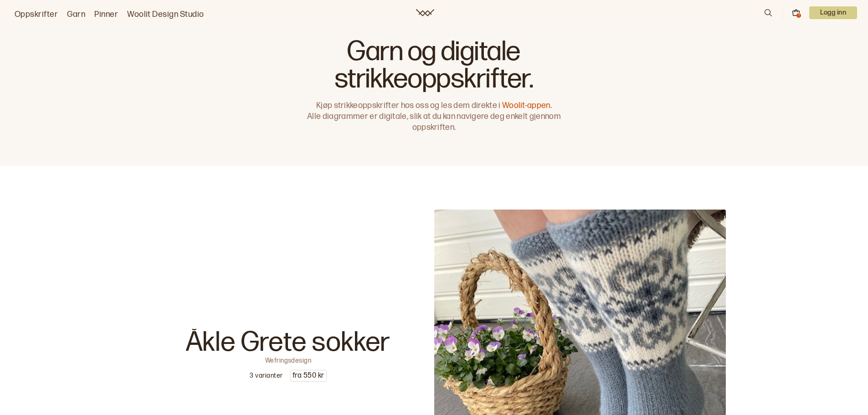 The image size is (868, 415). Describe the element at coordinates (289, 360) in the screenshot. I see `p: Wefringsdesign` at that location.